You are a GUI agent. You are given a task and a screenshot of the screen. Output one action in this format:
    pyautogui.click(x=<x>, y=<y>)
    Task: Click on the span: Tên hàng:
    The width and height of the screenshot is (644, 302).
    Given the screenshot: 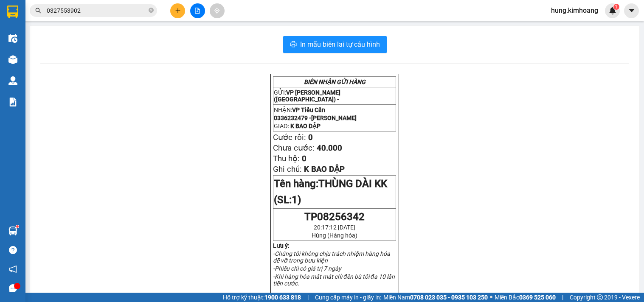 What is the action you would take?
    pyautogui.click(x=330, y=192)
    